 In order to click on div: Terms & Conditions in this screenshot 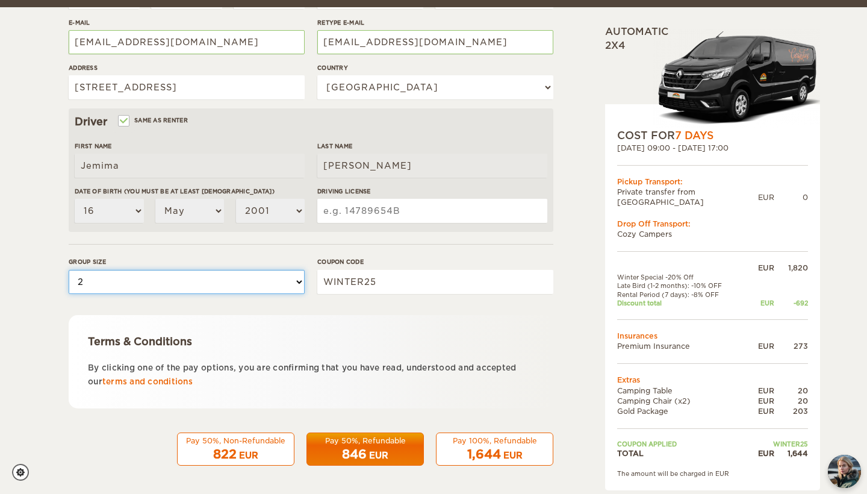, I will do `click(311, 341)`.